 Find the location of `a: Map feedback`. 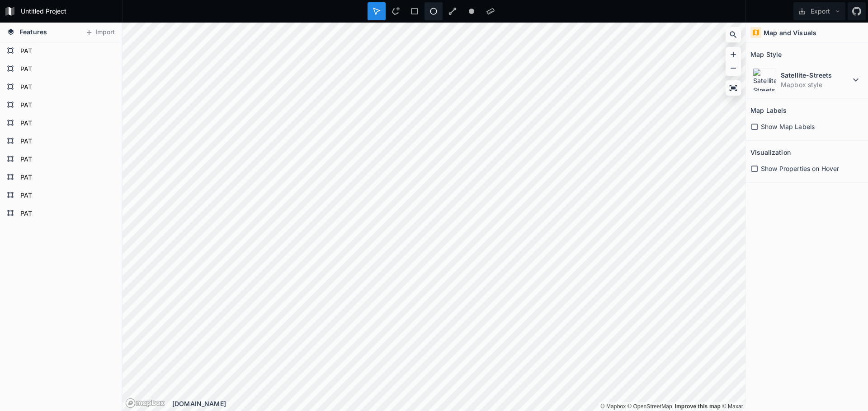

a: Map feedback is located at coordinates (698, 407).